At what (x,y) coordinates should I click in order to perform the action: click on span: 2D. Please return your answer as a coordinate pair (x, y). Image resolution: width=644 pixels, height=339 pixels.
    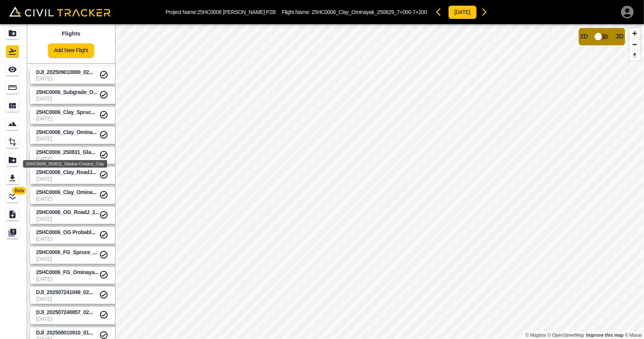
    Looking at the image, I should click on (583, 37).